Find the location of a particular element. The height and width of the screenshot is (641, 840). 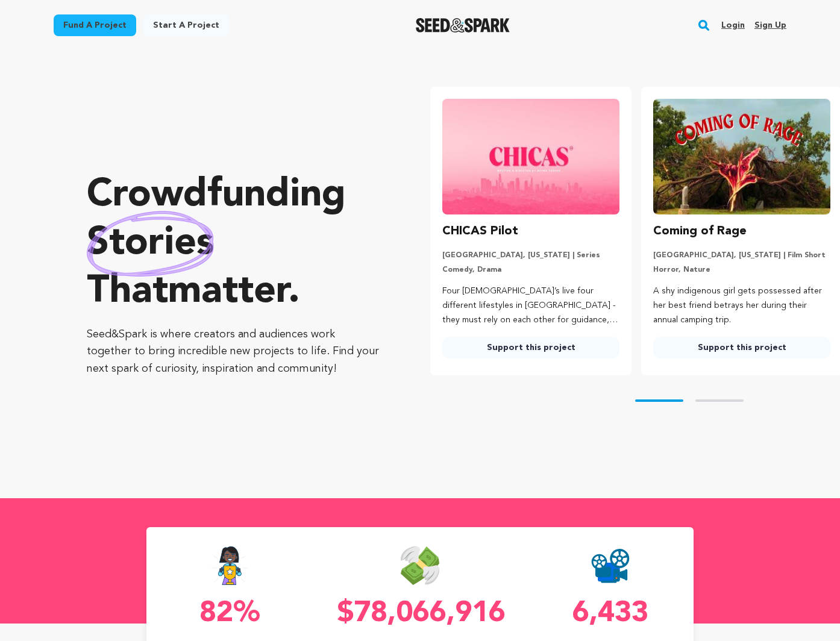

img: Coming of Rage image is located at coordinates (742, 157).